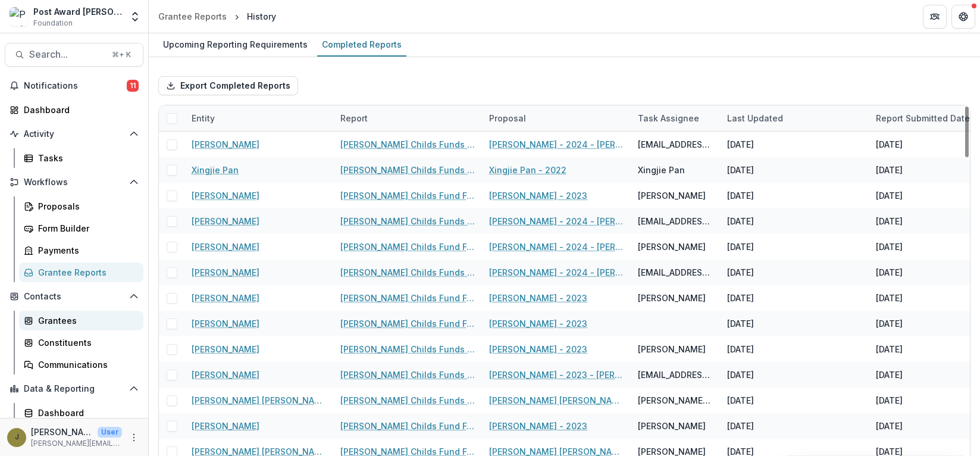 The width and height of the screenshot is (980, 456). Describe the element at coordinates (135, 17) in the screenshot. I see `button: Open entity switcher` at that location.